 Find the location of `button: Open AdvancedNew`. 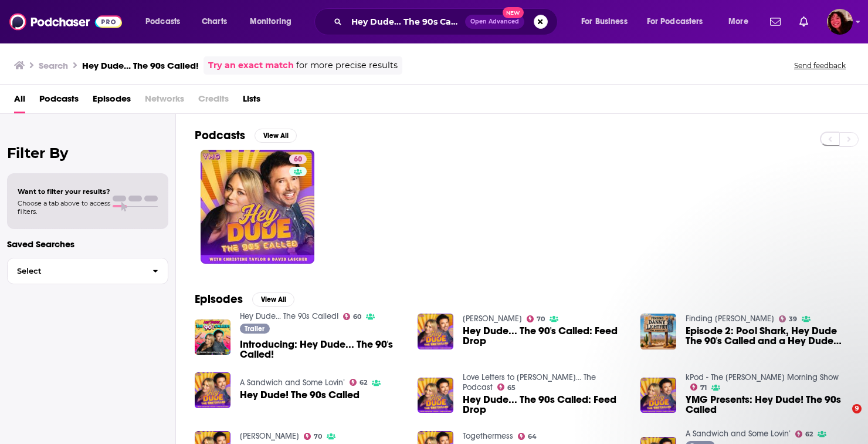

button: Open AdvancedNew is located at coordinates (494, 22).